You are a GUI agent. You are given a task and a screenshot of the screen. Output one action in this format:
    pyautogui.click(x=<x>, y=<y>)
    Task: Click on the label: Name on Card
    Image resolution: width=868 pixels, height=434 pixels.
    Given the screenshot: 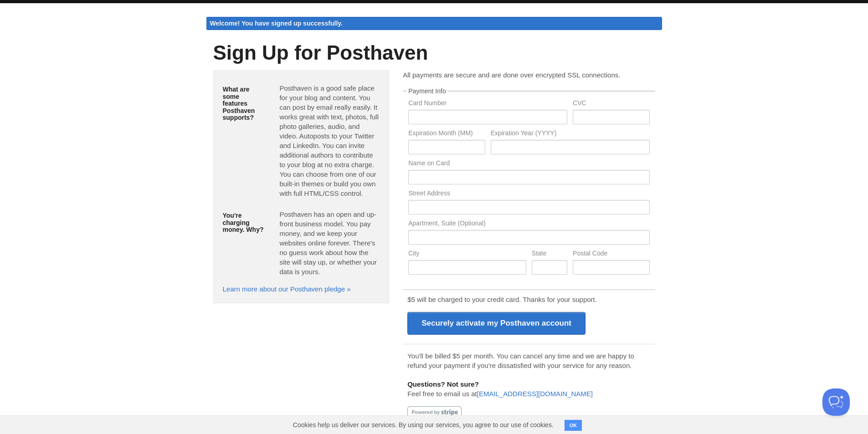 What is the action you would take?
    pyautogui.click(x=528, y=164)
    